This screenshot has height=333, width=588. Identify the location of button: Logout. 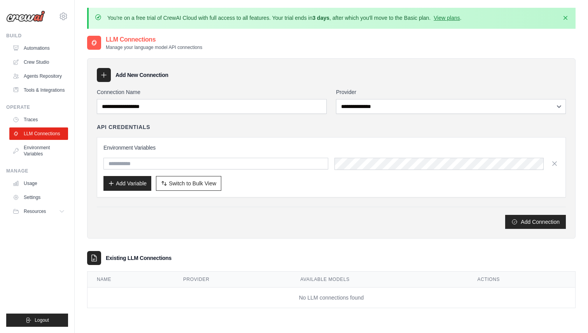
(37, 321).